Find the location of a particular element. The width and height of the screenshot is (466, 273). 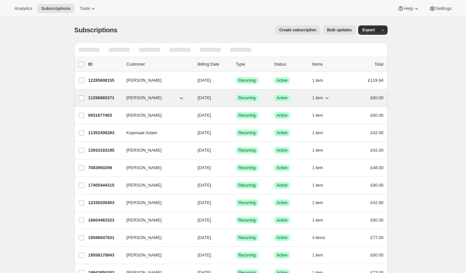

span: Analytics is located at coordinates (23, 9).